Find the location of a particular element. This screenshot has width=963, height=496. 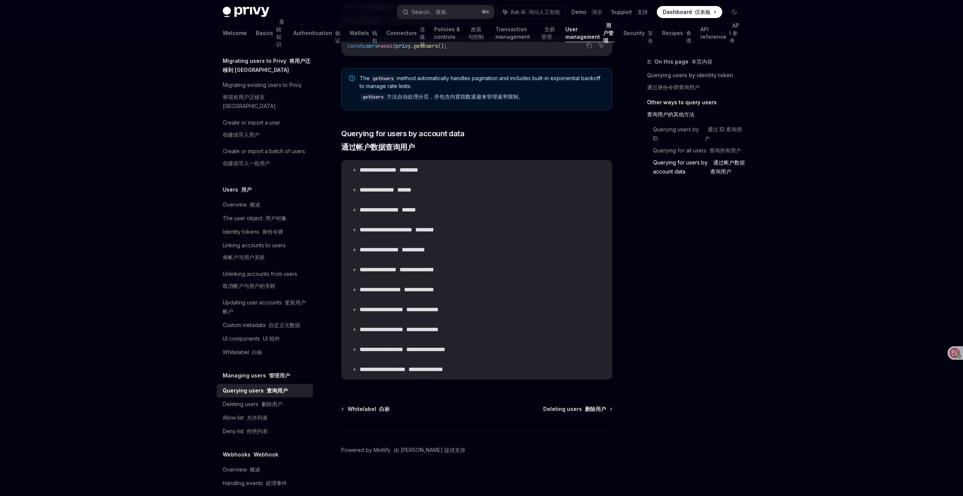

font: 询问人工智能 is located at coordinates (544, 12).